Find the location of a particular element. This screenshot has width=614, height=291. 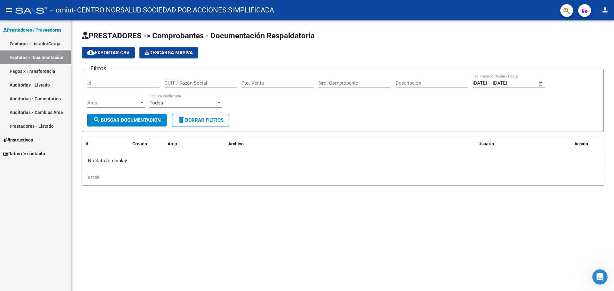

datatable-header-cell: Creado is located at coordinates (147, 144).